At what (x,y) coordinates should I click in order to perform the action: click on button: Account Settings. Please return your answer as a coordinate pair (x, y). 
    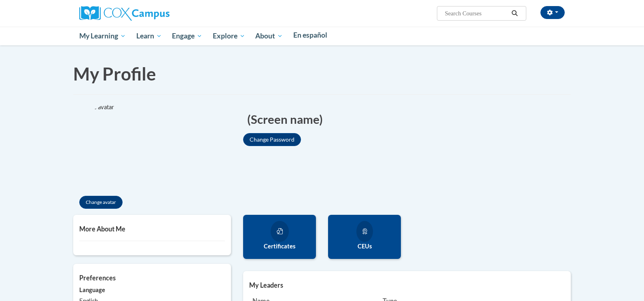
    Looking at the image, I should click on (552, 13).